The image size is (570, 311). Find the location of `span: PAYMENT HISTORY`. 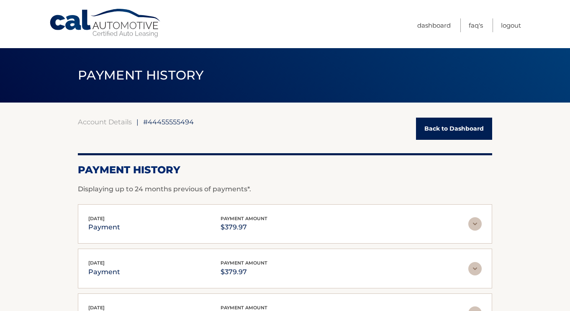

span: PAYMENT HISTORY is located at coordinates (141, 75).